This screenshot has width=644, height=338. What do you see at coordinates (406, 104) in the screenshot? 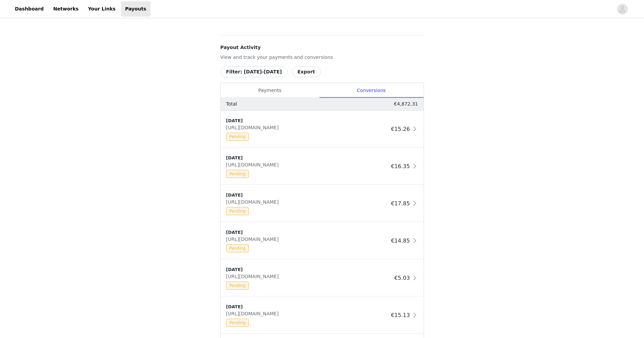
I see `p: €4,872.31` at bounding box center [406, 104].